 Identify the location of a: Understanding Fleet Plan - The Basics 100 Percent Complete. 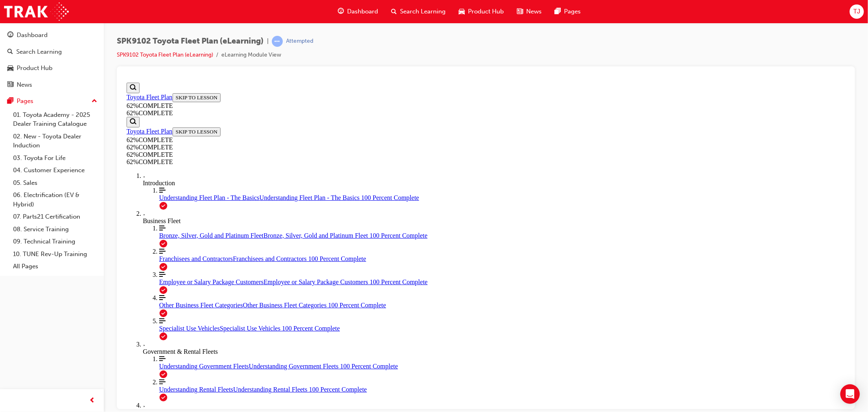
(379, 115).